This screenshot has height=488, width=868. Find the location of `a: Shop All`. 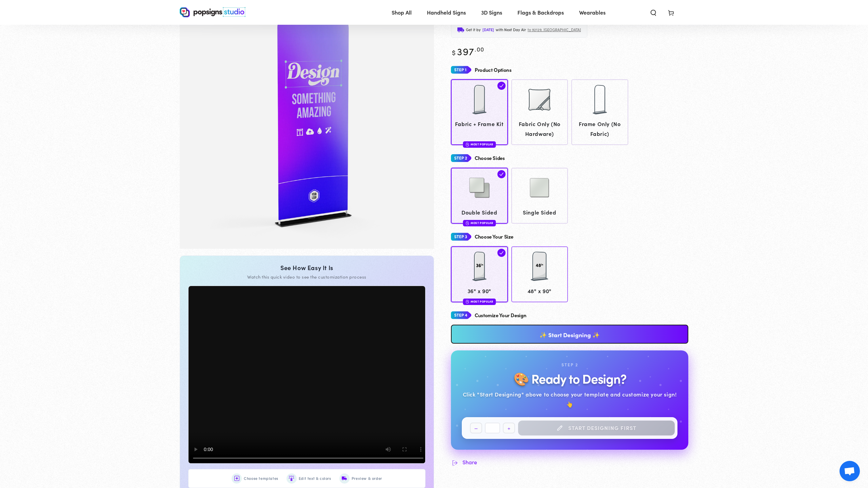

a: Shop All is located at coordinates (401, 12).